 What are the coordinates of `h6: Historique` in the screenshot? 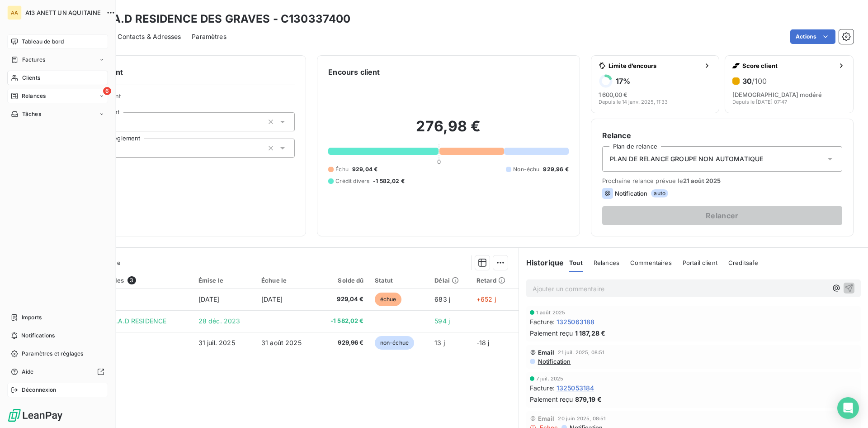 It's located at (542, 262).